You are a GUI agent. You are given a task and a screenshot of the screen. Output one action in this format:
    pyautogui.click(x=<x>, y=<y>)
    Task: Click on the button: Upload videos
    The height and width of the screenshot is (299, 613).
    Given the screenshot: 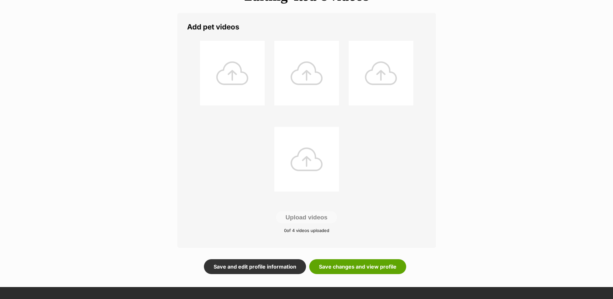 What is the action you would take?
    pyautogui.click(x=307, y=217)
    